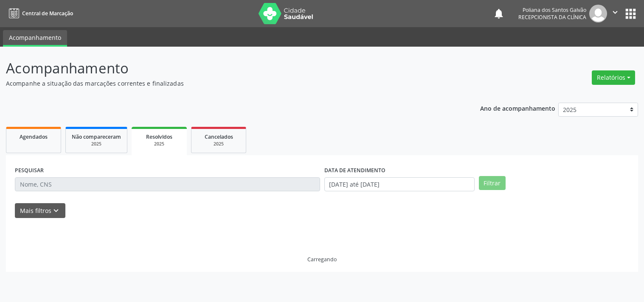 This screenshot has width=644, height=302. Describe the element at coordinates (56, 211) in the screenshot. I see `i: keyboard_arrow_down` at that location.